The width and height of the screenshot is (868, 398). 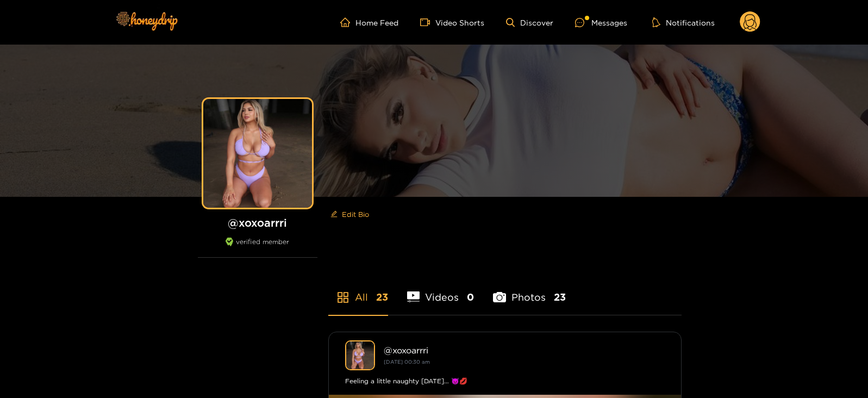 What do you see at coordinates (470, 297) in the screenshot?
I see `span: 0` at bounding box center [470, 297].